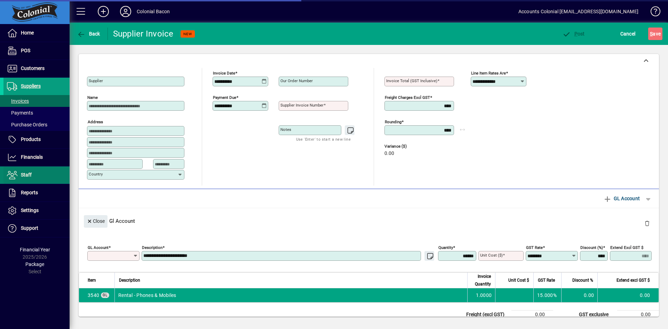  I want to click on a: POS, so click(37, 51).